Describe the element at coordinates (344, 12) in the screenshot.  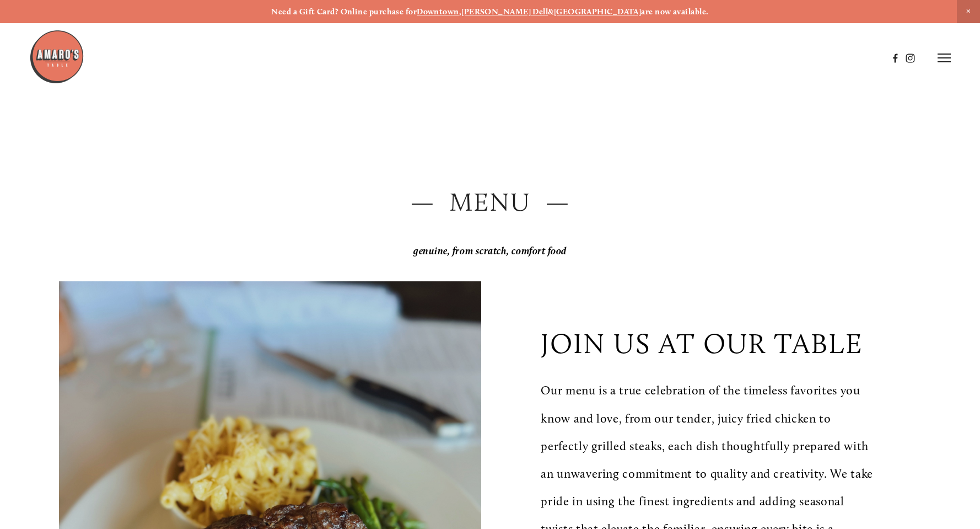
I see `strong: Need a Gift Card? Online purchase for` at that location.